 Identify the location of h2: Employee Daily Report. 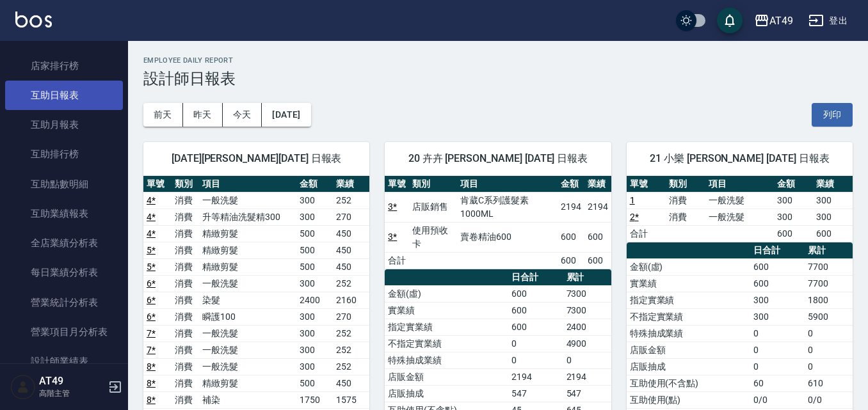
(498, 60).